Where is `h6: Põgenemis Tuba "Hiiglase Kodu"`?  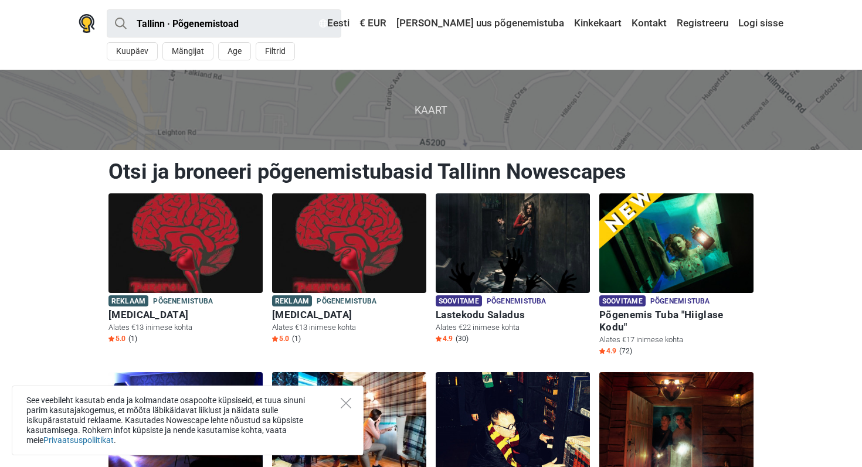
h6: Põgenemis Tuba "Hiiglase Kodu" is located at coordinates (676, 321).